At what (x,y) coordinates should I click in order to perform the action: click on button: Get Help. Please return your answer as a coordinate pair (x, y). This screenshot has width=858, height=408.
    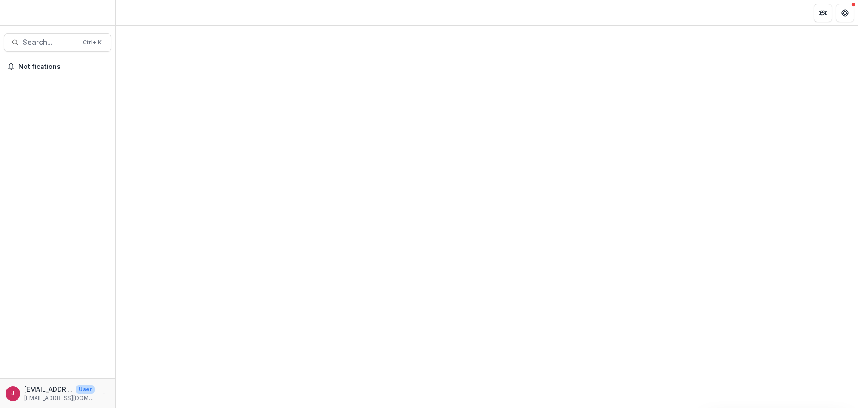
    Looking at the image, I should click on (845, 13).